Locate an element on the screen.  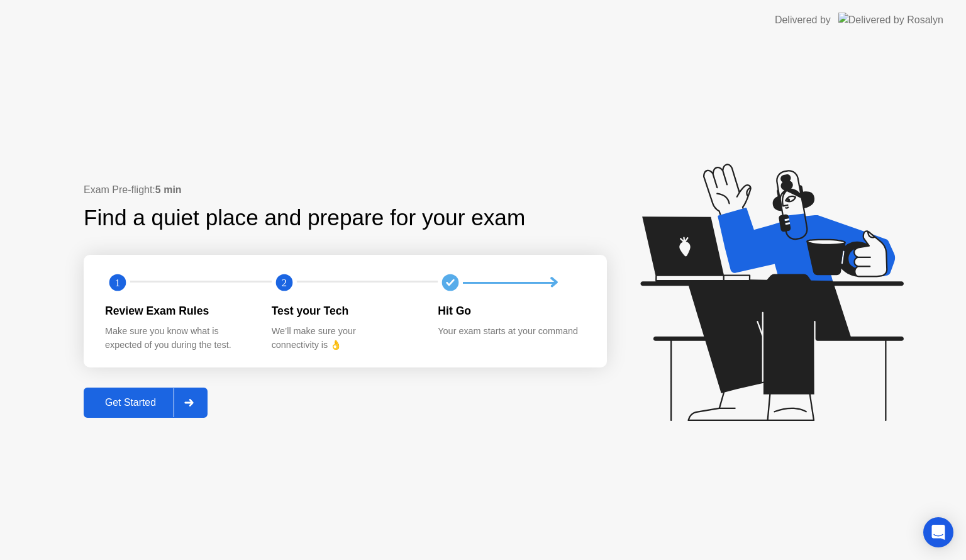
button: Get Started is located at coordinates (145, 403).